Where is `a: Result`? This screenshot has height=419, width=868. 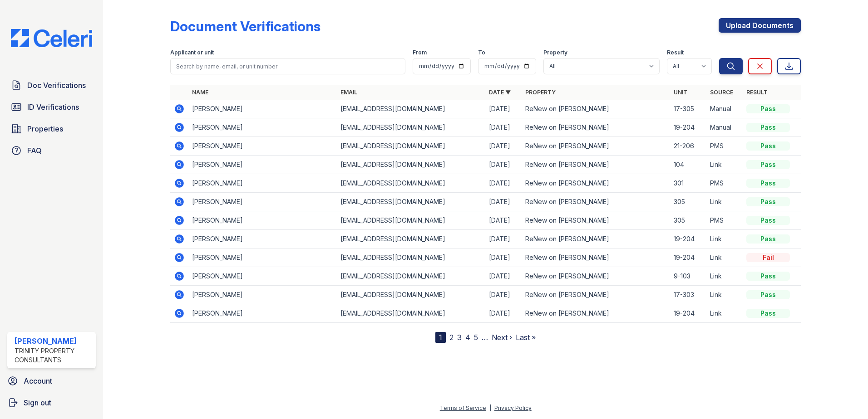 a: Result is located at coordinates (756, 92).